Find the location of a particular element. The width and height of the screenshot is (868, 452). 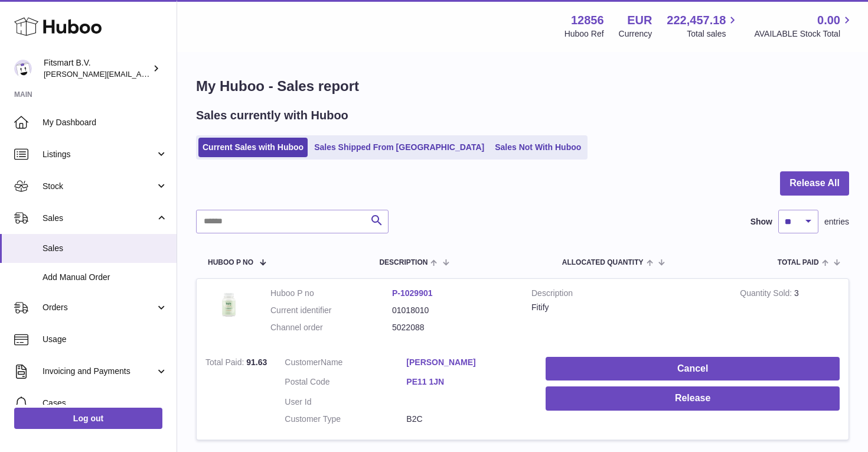

a: 0.00 AVAILABLE Stock Total is located at coordinates (804, 26).